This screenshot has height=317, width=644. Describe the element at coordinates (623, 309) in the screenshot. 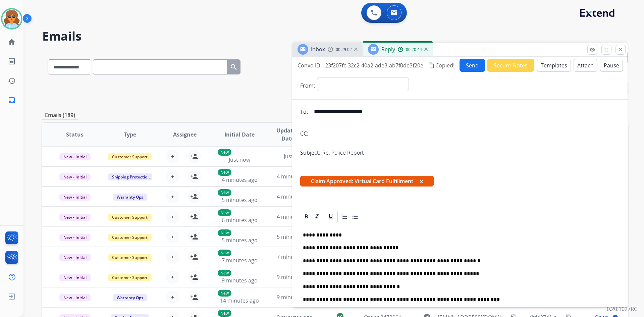

I see `p: 0.20.1027RC` at that location.